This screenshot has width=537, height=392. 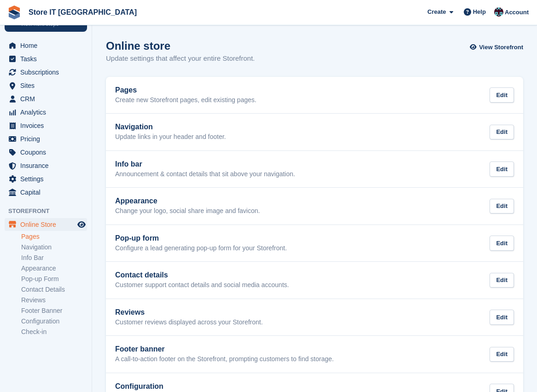 I want to click on p: Announcement & contact details that sit above your navigation., so click(x=205, y=175).